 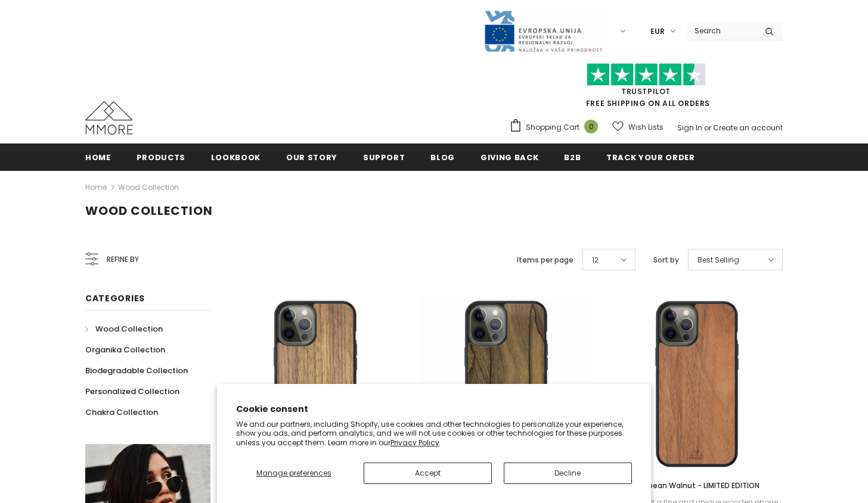 What do you see at coordinates (235, 157) in the screenshot?
I see `span: Lookbook` at bounding box center [235, 157].